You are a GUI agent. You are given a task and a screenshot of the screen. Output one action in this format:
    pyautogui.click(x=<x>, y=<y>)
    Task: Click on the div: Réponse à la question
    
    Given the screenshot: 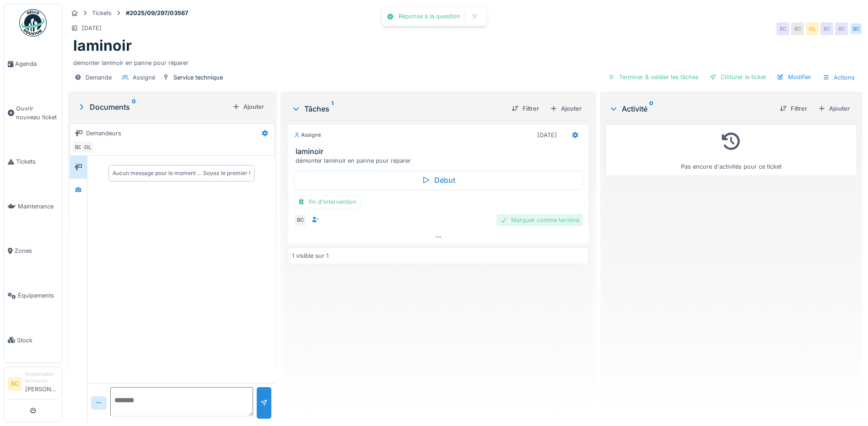 What is the action you would take?
    pyautogui.click(x=429, y=17)
    